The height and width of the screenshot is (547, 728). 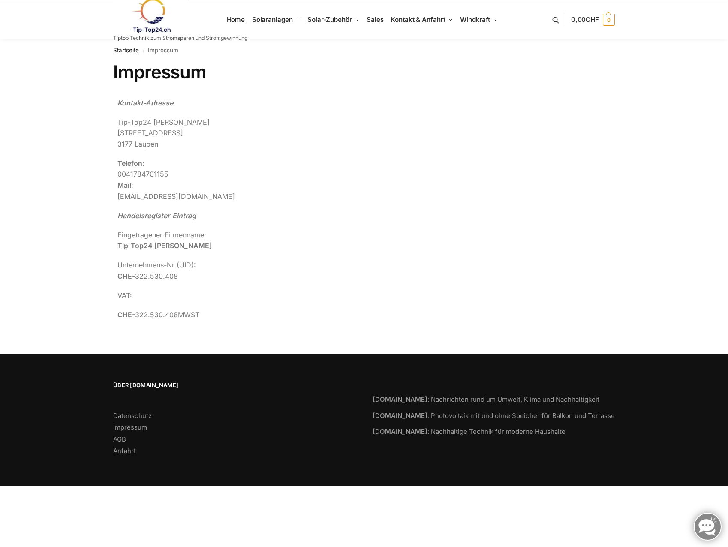 What do you see at coordinates (304, 271) in the screenshot?
I see `p: Unternehmens-Nr (UID): 322.530.408` at bounding box center [304, 271].